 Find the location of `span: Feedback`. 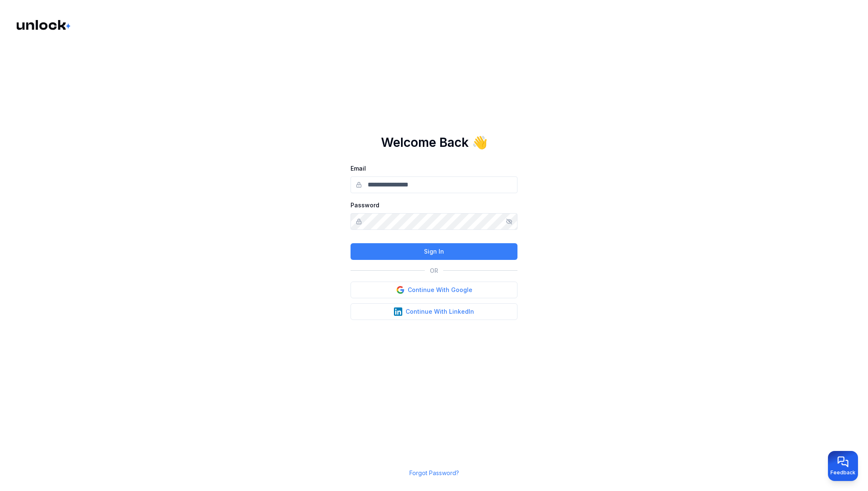

span: Feedback is located at coordinates (843, 473).